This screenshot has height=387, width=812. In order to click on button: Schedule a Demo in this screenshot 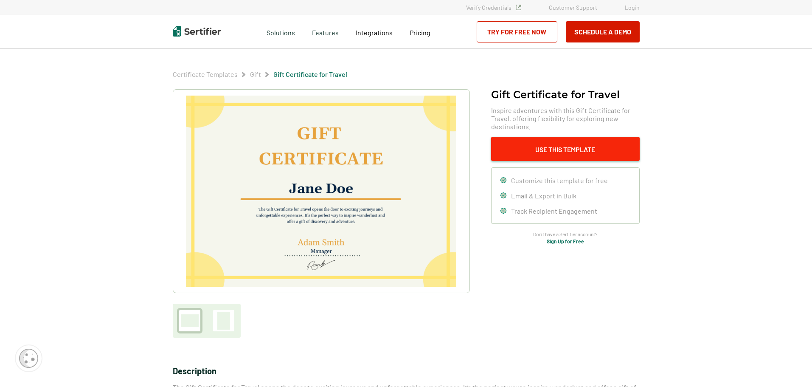, I will do `click(603, 32)`.